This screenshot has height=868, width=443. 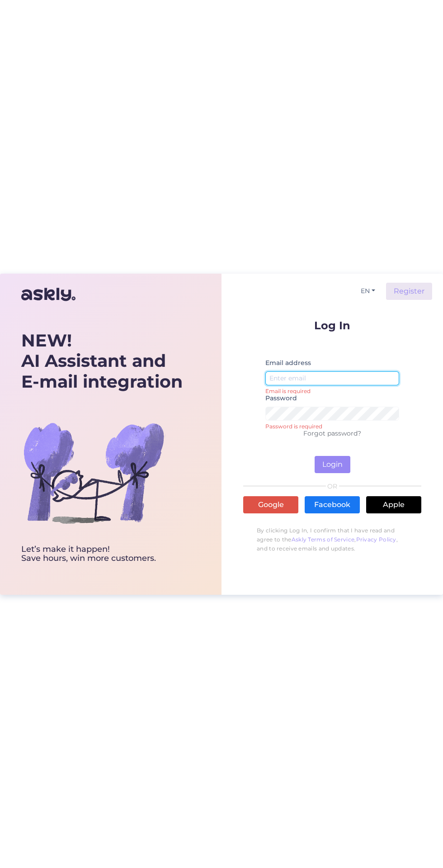 What do you see at coordinates (49, 295) in the screenshot?
I see `img: Askly` at bounding box center [49, 295].